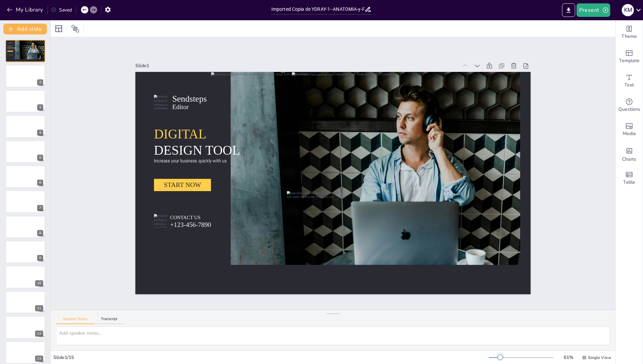 This screenshot has height=364, width=643. I want to click on div: Add images, graphics, shapes or video, so click(629, 130).